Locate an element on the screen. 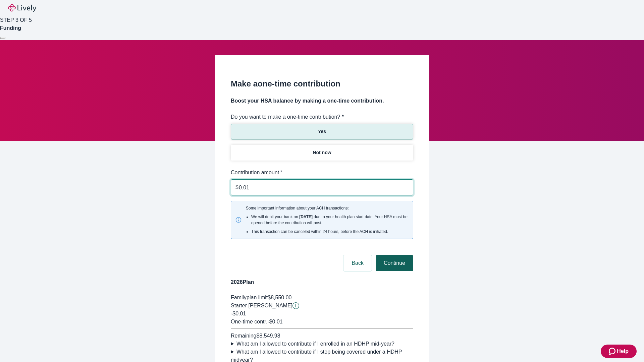 This screenshot has width=644, height=362. label: Contribution amount is located at coordinates (257, 173).